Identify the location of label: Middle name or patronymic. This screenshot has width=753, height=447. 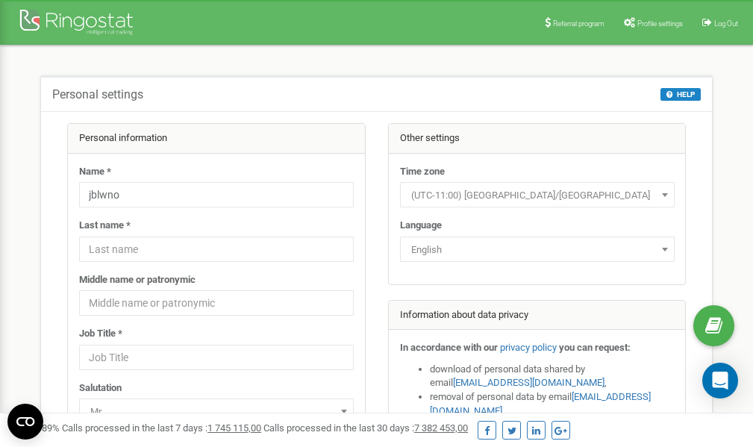
(137, 280).